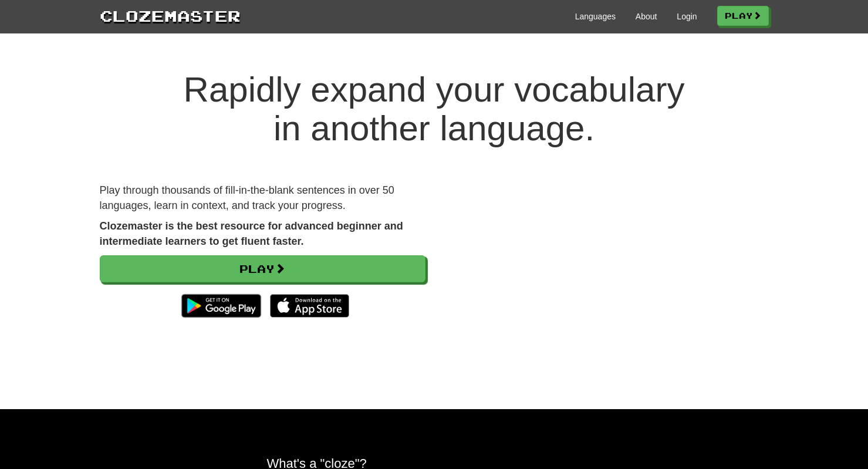 The height and width of the screenshot is (469, 868). What do you see at coordinates (646, 17) in the screenshot?
I see `a: About` at bounding box center [646, 17].